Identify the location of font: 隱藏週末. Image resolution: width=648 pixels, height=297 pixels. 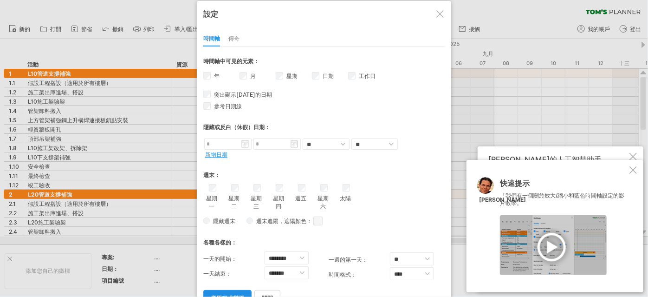
(224, 220).